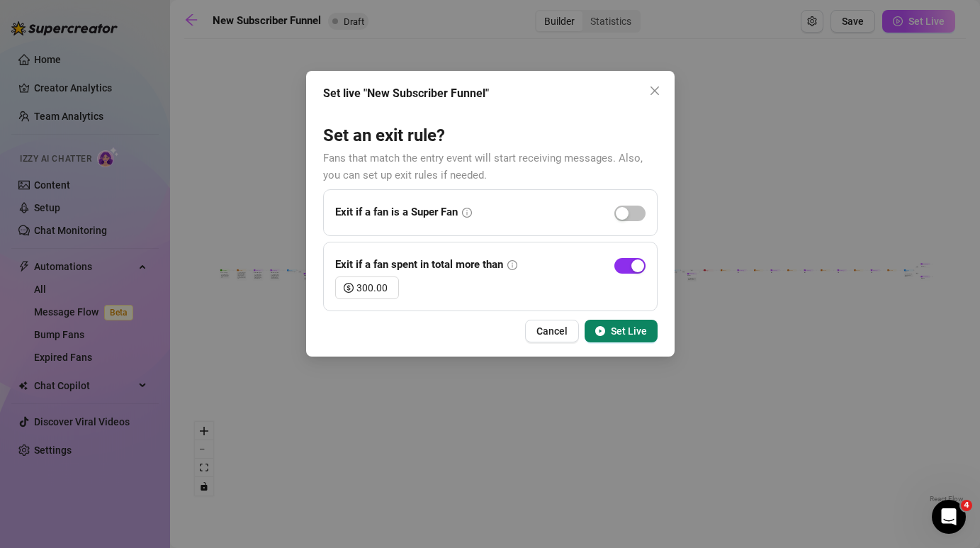 Image resolution: width=980 pixels, height=548 pixels. I want to click on span: close, so click(655, 91).